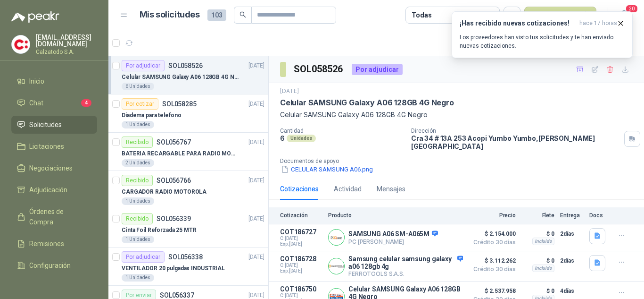 The image size is (644, 299). What do you see at coordinates (48, 190) in the screenshot?
I see `span: Adjudicación` at bounding box center [48, 190].